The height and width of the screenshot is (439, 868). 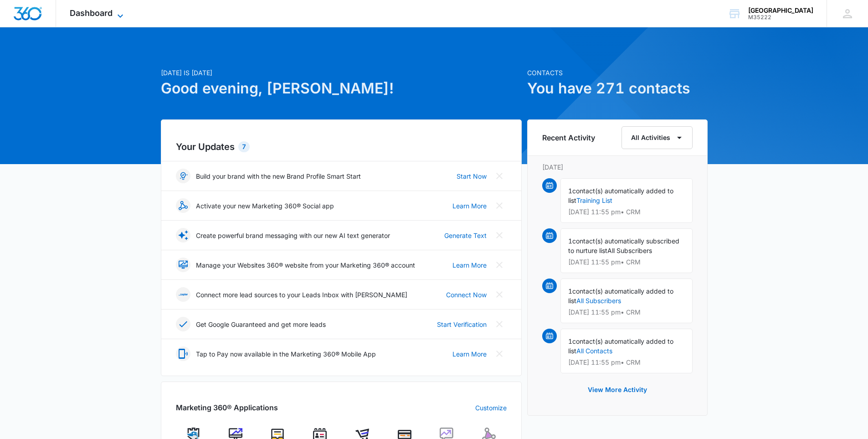 What do you see at coordinates (305, 265) in the screenshot?
I see `p: Manage your Websites 360® website from your Marketing 360® account` at bounding box center [305, 265].